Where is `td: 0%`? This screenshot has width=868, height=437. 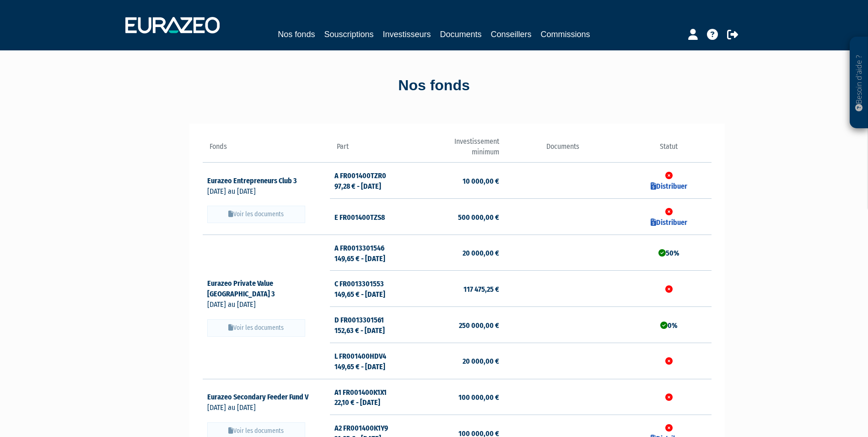
td: 0% is located at coordinates (668, 325).